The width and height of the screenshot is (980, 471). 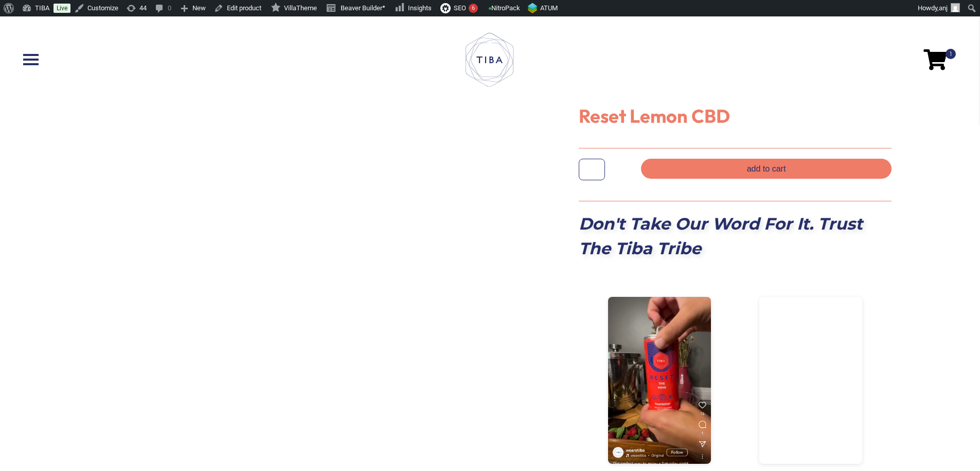 I want to click on span: Reset Lemon CBD, so click(x=654, y=116).